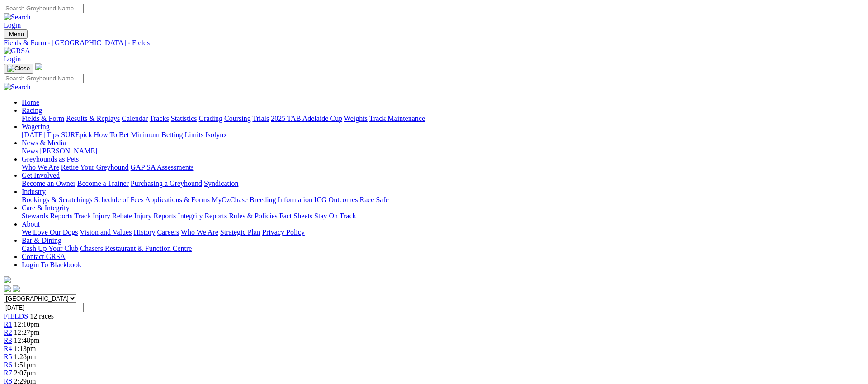 The height and width of the screenshot is (384, 868). What do you see at coordinates (374, 199) in the screenshot?
I see `a: Race Safe` at bounding box center [374, 199].